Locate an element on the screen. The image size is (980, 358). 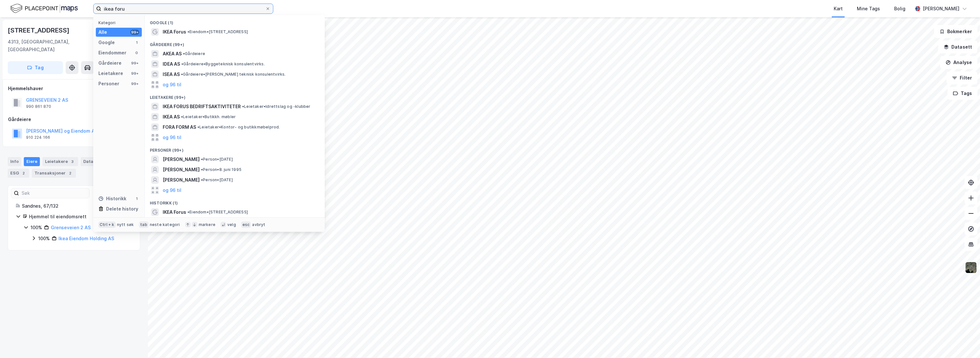
div: esc is located at coordinates (246, 224).